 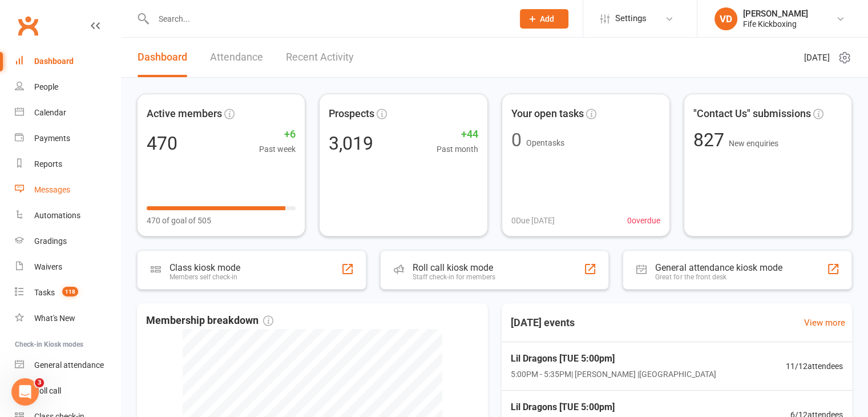 I want to click on a: Attendance, so click(x=236, y=57).